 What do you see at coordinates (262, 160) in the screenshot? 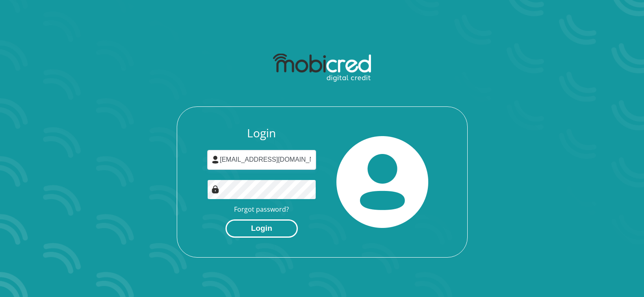
I see `input: Username` at bounding box center [262, 160].